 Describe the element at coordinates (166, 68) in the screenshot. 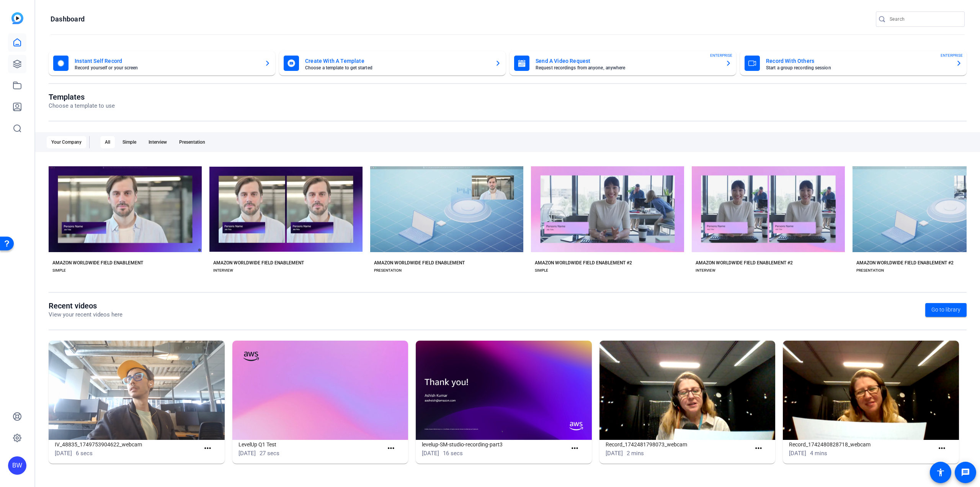

I see `mat-card-subtitle: Record yourself or your screen` at that location.